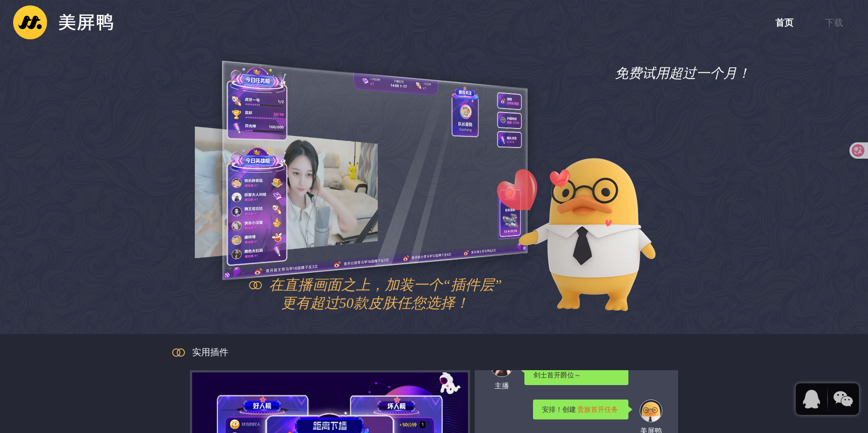 The height and width of the screenshot is (433, 868). Describe the element at coordinates (843, 399) in the screenshot. I see `a: 扫码添加小财鼠官方客服微信` at that location.